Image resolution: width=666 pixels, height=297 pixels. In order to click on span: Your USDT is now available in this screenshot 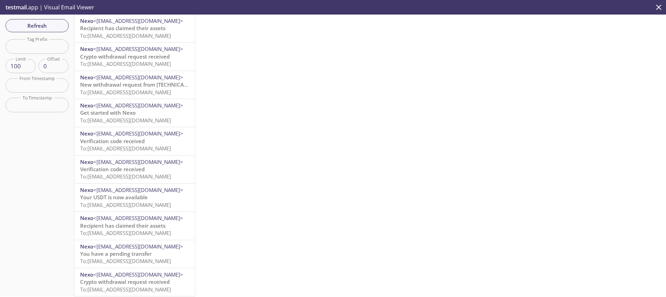, I will do `click(114, 197)`.